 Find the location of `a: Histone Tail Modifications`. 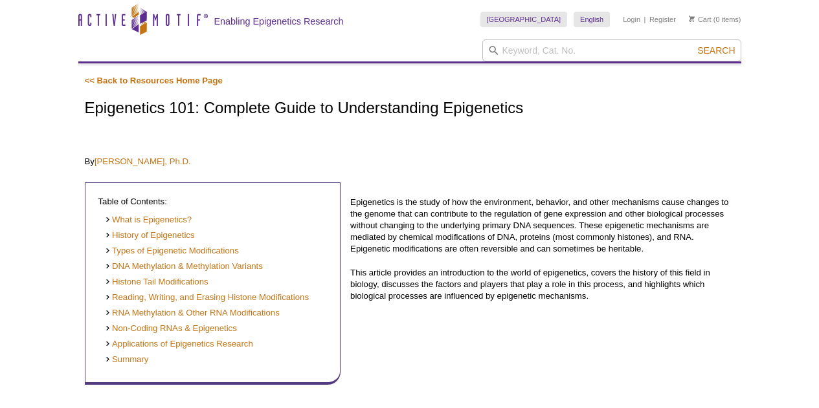

a: Histone Tail Modifications is located at coordinates (157, 282).